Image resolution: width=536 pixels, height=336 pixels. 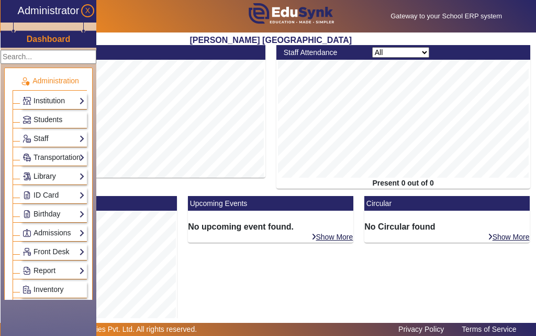 I want to click on div: Present 0 out of 0, so click(x=403, y=183).